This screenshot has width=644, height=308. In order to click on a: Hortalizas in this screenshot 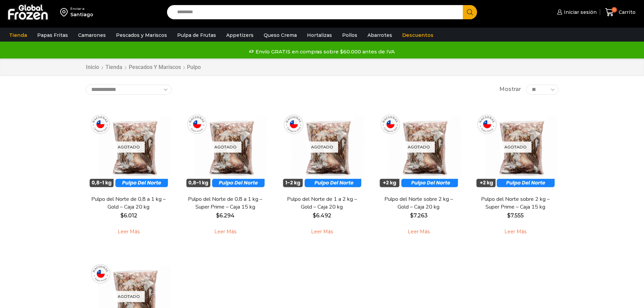, I will do `click(320, 35)`.